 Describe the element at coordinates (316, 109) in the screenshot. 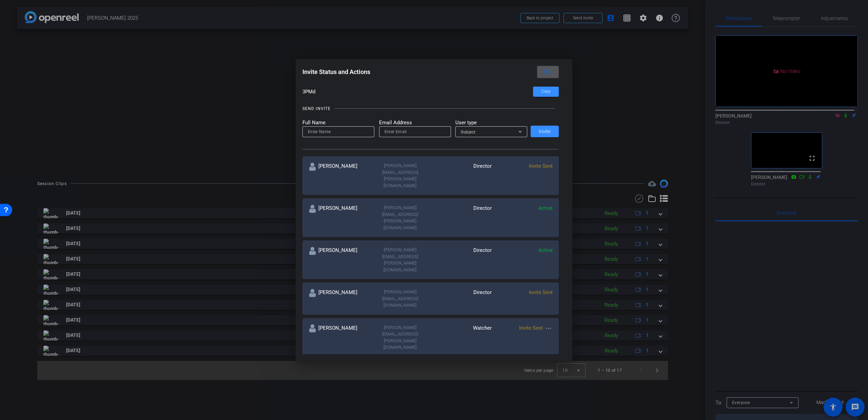

I see `div: SEND INVITE` at that location.